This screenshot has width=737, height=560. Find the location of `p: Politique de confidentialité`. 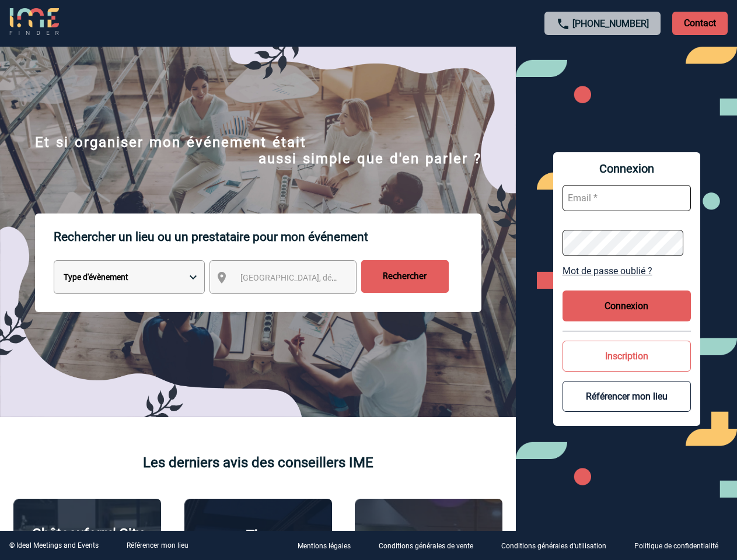

p: Politique de confidentialité is located at coordinates (676, 547).